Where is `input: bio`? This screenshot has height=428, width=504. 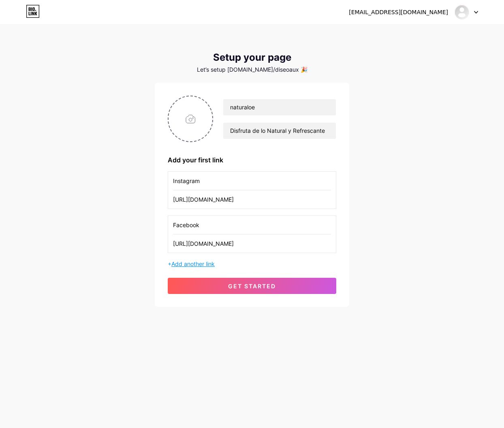
input: bio is located at coordinates (279, 130).